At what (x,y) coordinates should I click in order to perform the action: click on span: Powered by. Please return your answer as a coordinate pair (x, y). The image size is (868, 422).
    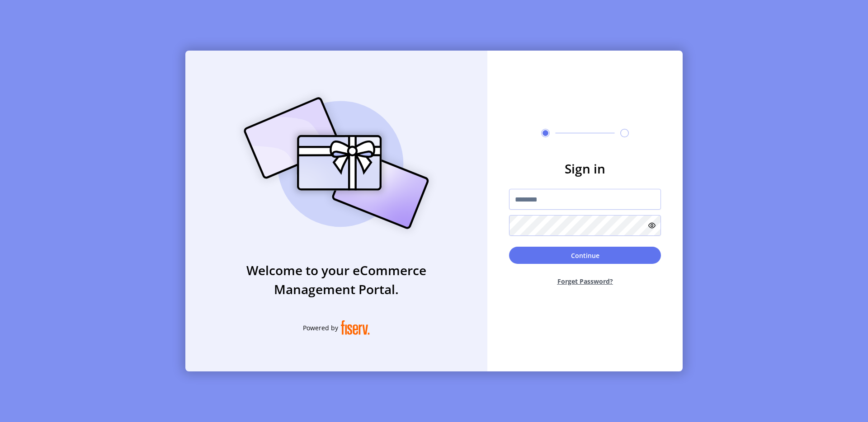
    Looking at the image, I should click on (321, 328).